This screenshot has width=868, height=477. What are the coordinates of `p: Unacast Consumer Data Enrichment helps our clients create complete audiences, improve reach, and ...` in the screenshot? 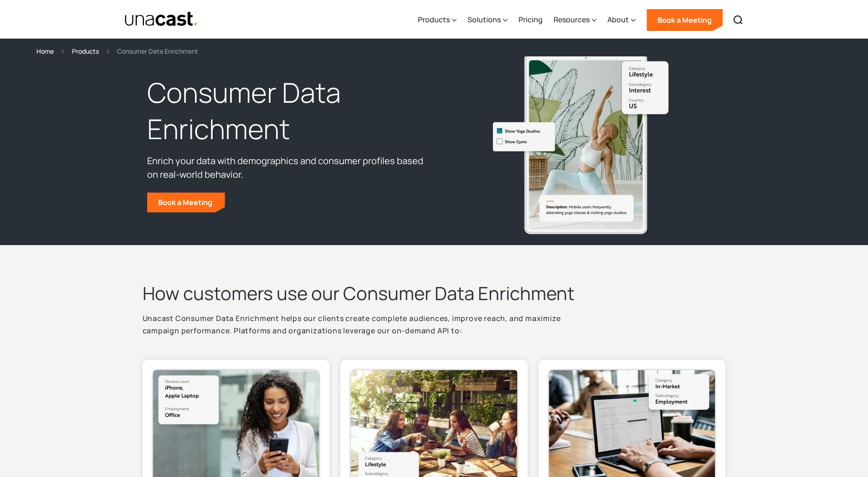 It's located at (370, 331).